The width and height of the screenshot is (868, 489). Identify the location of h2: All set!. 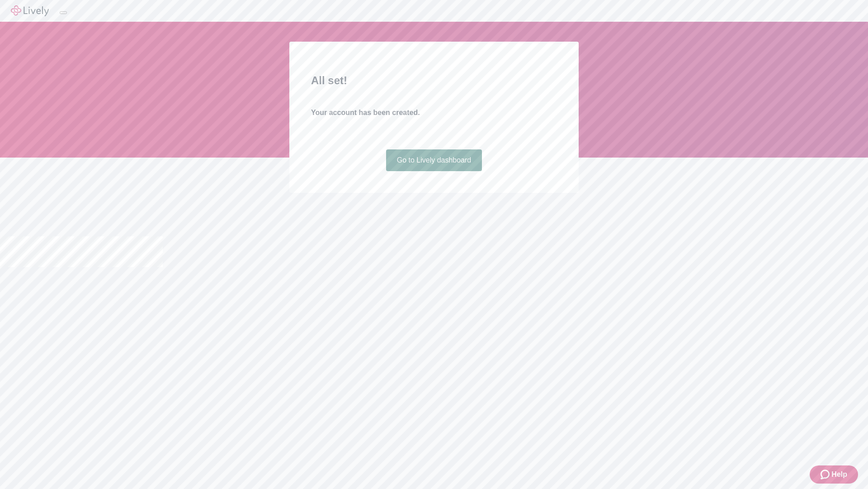
(434, 80).